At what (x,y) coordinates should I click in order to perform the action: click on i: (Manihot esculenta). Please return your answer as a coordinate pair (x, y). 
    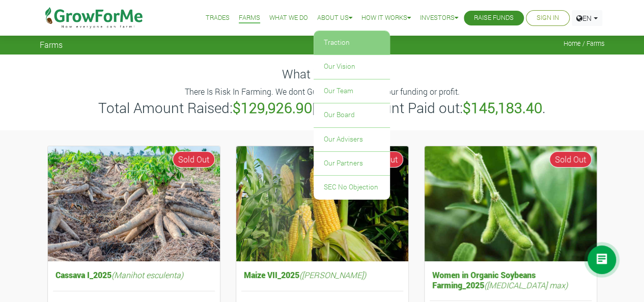
    Looking at the image, I should click on (147, 275).